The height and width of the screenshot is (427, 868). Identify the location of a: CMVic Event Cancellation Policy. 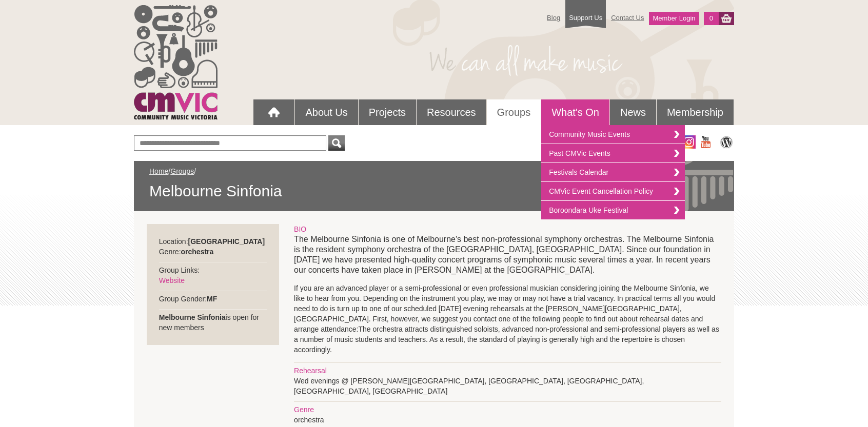
(613, 191).